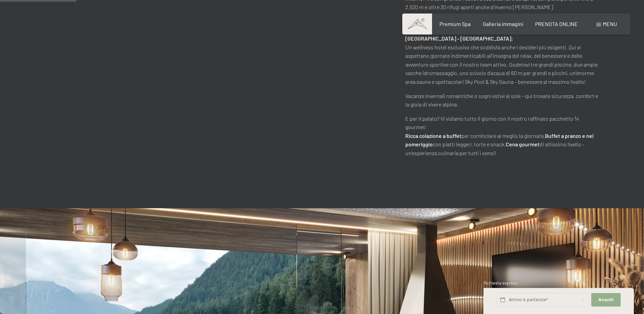 The image size is (644, 314). I want to click on span: Menu, so click(610, 24).